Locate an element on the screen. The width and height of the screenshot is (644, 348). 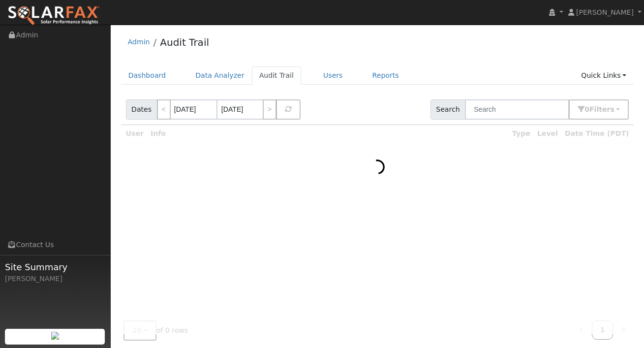
a: Admin is located at coordinates (139, 42).